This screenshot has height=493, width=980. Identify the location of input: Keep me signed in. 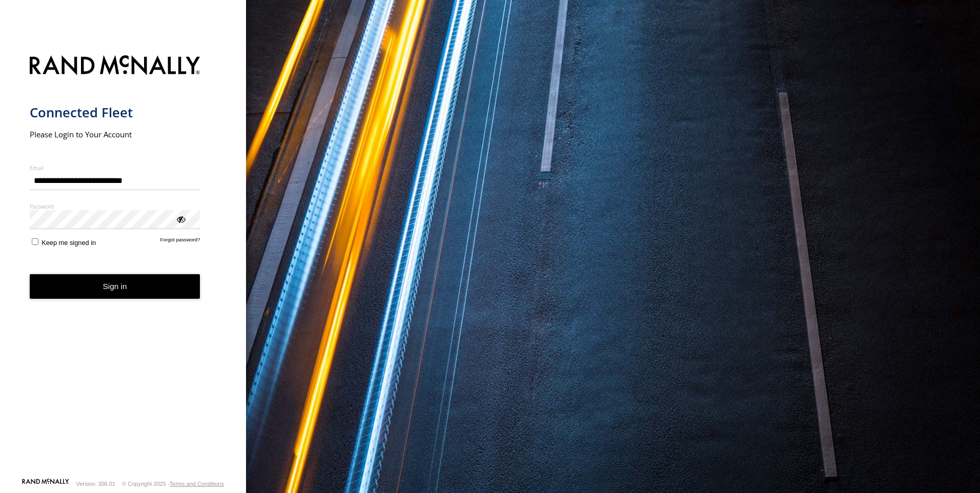
(35, 241).